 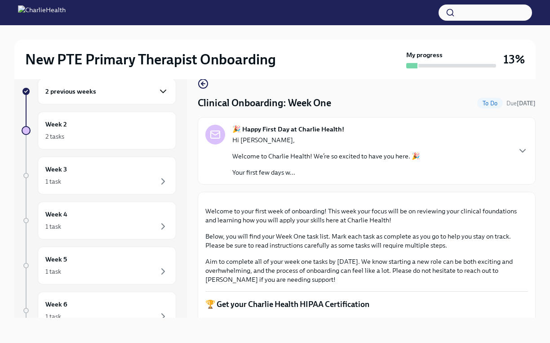 What do you see at coordinates (514, 59) in the screenshot?
I see `h3: 13%` at bounding box center [514, 59].